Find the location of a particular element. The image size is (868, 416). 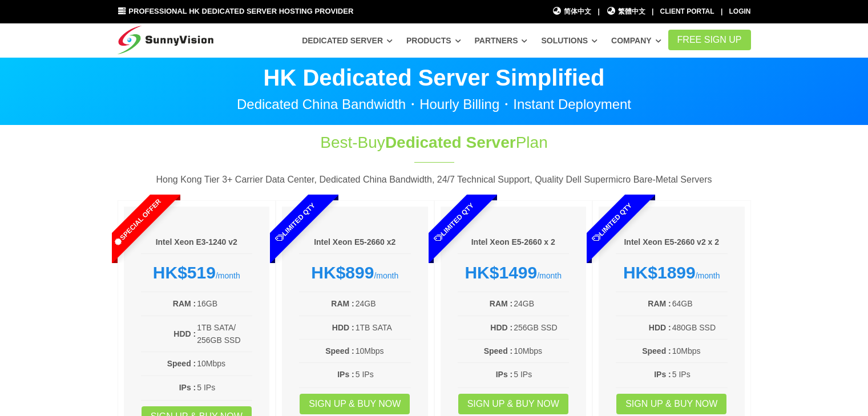

a: Partners is located at coordinates (501, 40).